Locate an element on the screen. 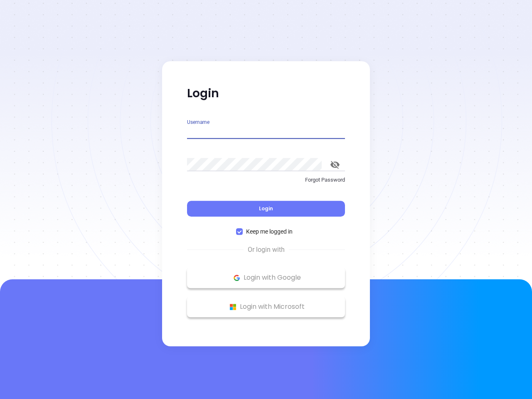 This screenshot has height=399, width=532. p: Login with Google is located at coordinates (266, 278).